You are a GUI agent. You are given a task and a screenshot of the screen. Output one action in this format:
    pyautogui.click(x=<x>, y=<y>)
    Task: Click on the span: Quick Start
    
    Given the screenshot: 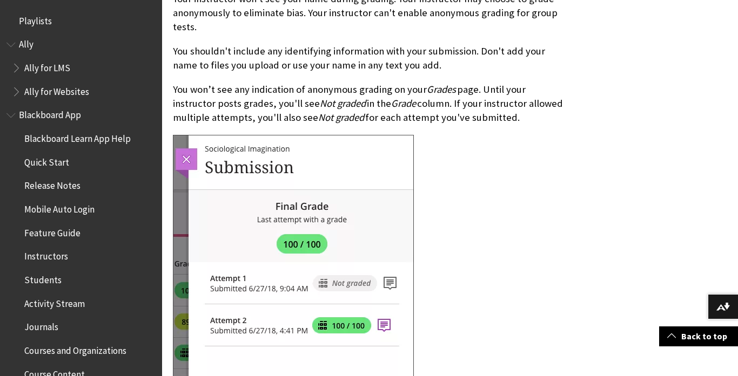 What is the action you would take?
    pyautogui.click(x=46, y=160)
    